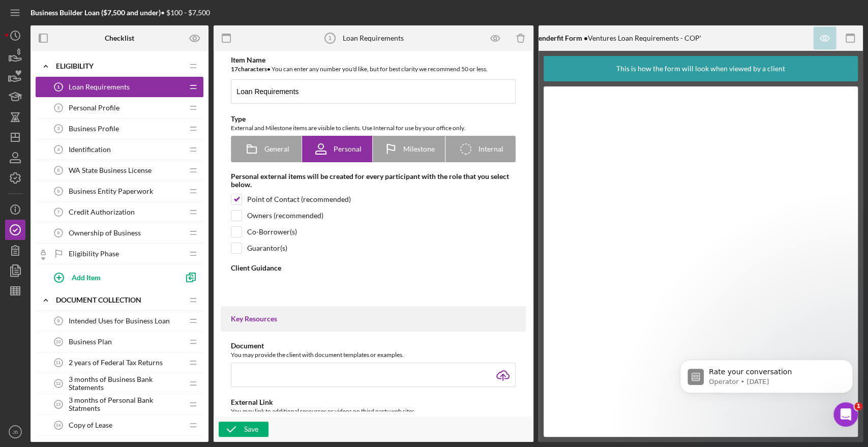 This screenshot has width=868, height=447. I want to click on tspan: 14, so click(59, 425).